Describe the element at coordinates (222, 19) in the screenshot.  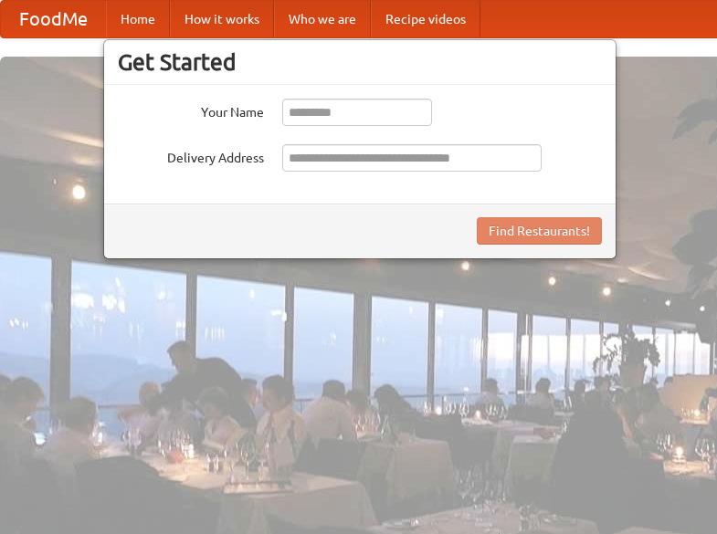
I see `a: How it works` at that location.